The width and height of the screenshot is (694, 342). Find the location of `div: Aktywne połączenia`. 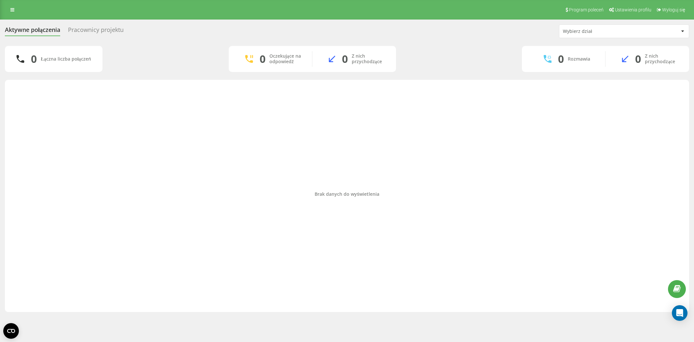

div: Aktywne połączenia is located at coordinates (33, 31).